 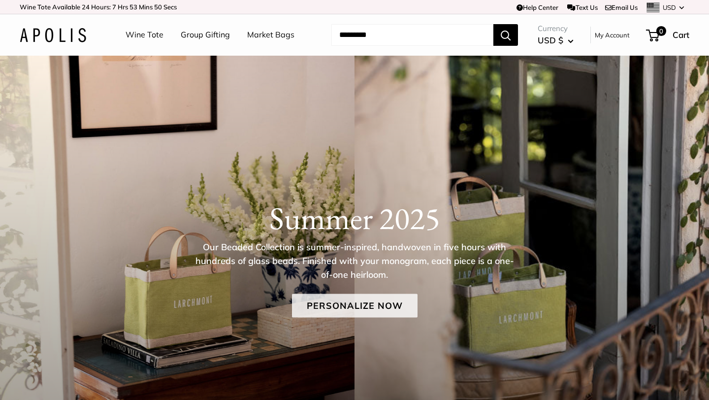 I want to click on span: 53, so click(x=133, y=7).